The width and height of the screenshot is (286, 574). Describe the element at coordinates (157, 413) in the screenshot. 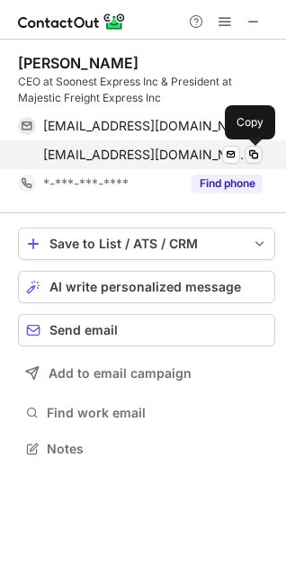

I see `span: Find work email` at that location.